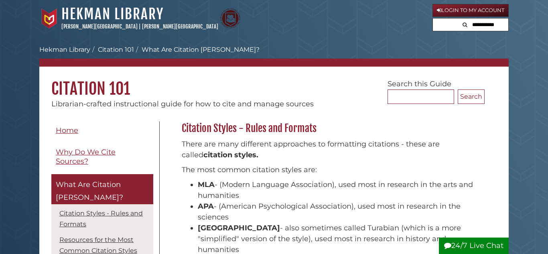  I want to click on li: - (American Psychological Association), used most in research in the sciences, so click(339, 212).